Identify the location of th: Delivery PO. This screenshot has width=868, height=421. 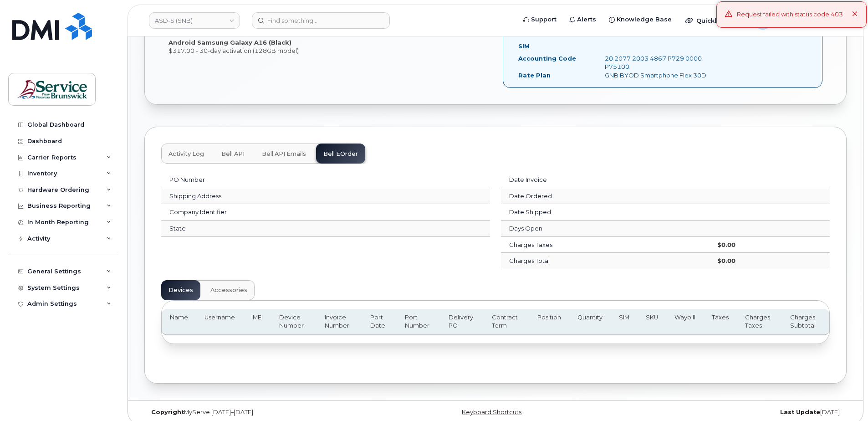
(462, 322).